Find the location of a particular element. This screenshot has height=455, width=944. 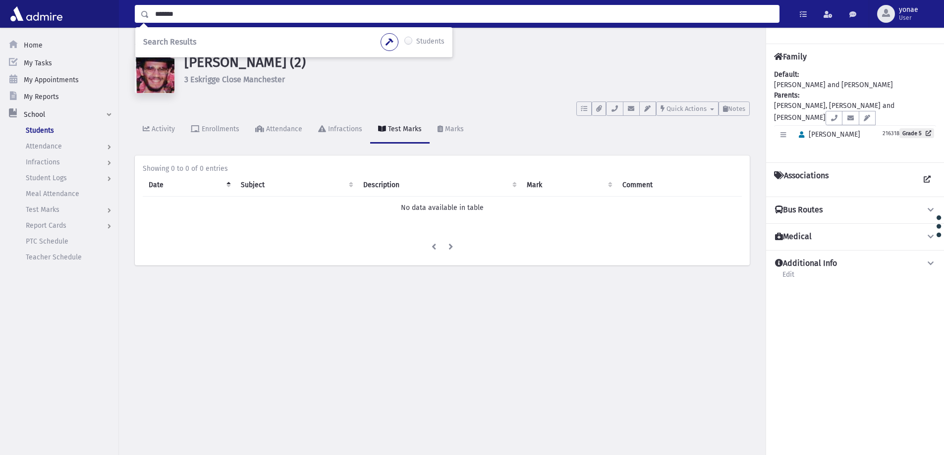

h4: Bus Routes is located at coordinates (799, 210).